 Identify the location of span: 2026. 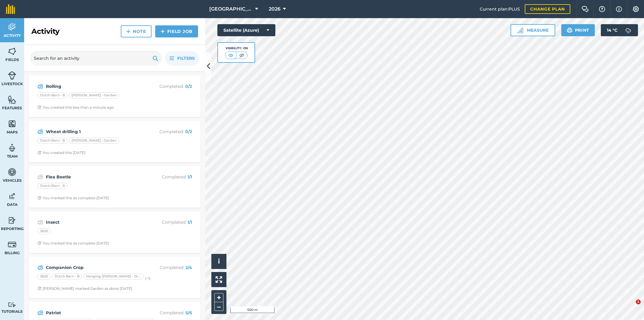
(275, 9).